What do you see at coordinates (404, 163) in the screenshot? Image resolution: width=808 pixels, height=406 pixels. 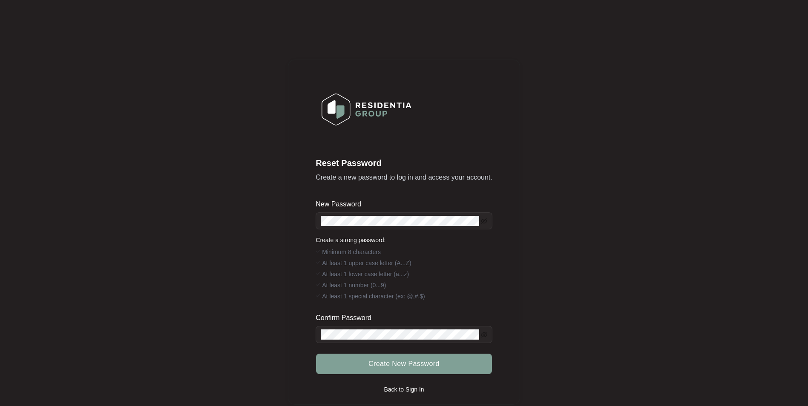 I see `p: Reset Password` at bounding box center [404, 163].